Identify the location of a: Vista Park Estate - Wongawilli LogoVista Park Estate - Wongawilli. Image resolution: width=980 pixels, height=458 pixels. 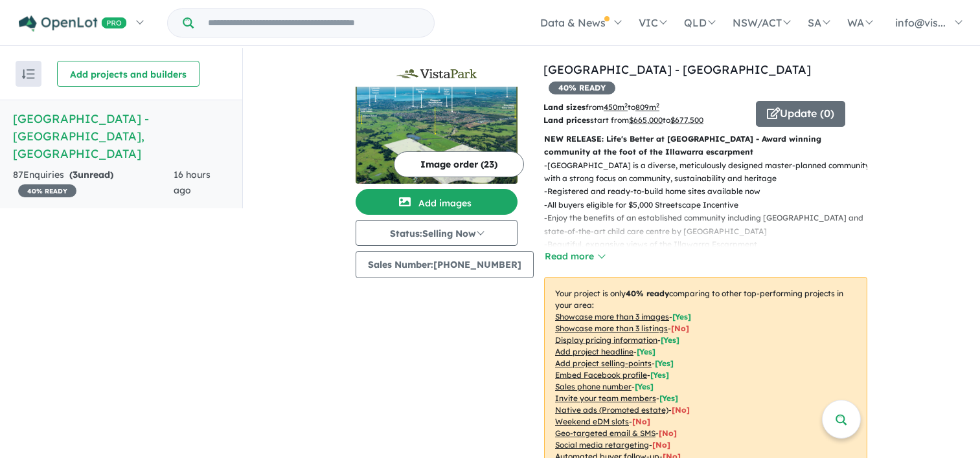
(437, 123).